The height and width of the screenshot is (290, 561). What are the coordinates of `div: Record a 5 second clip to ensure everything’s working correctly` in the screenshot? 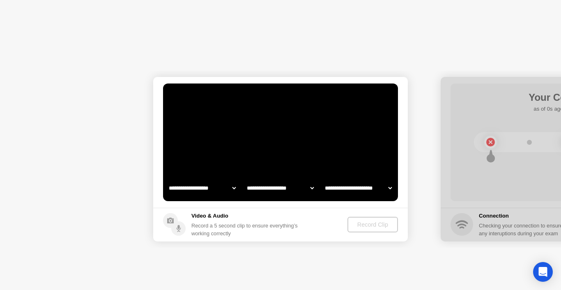 It's located at (246, 229).